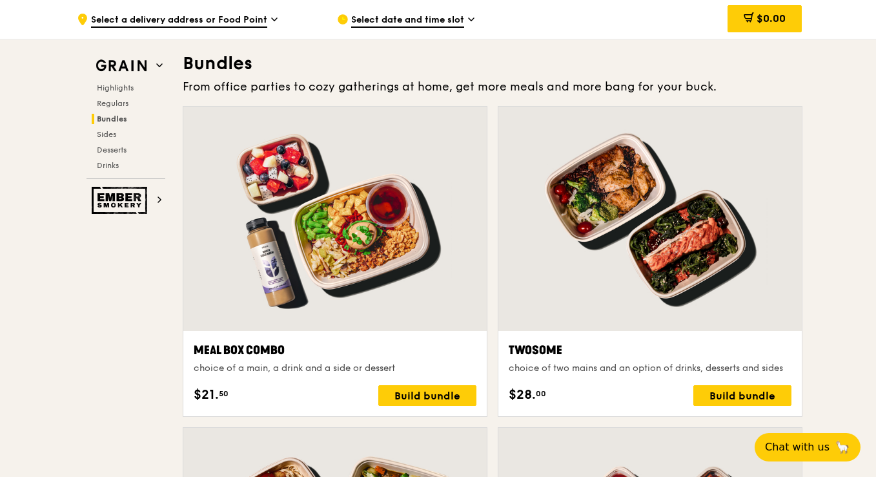  What do you see at coordinates (112, 119) in the screenshot?
I see `span: Bundles` at bounding box center [112, 119].